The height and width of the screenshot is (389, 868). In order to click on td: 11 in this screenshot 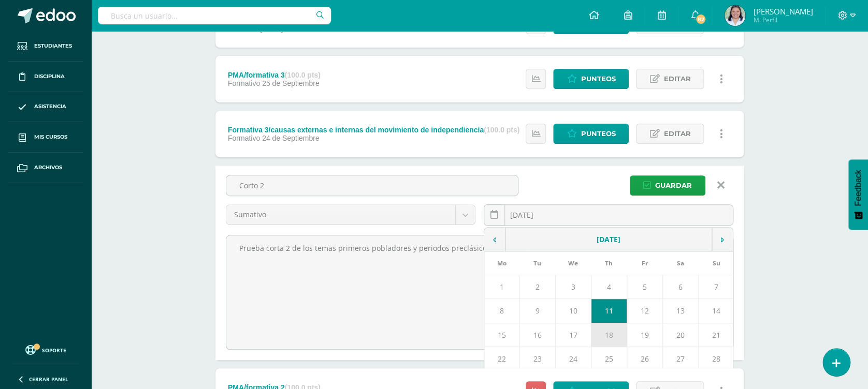, I will do `click(608, 311)`.